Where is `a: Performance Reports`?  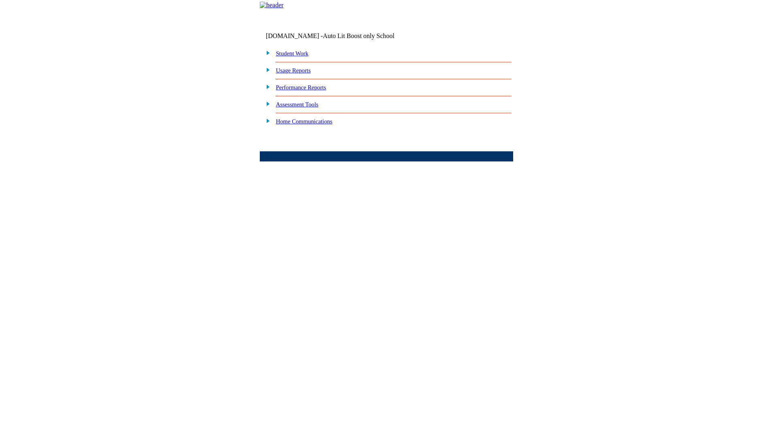
a: Performance Reports is located at coordinates (301, 87).